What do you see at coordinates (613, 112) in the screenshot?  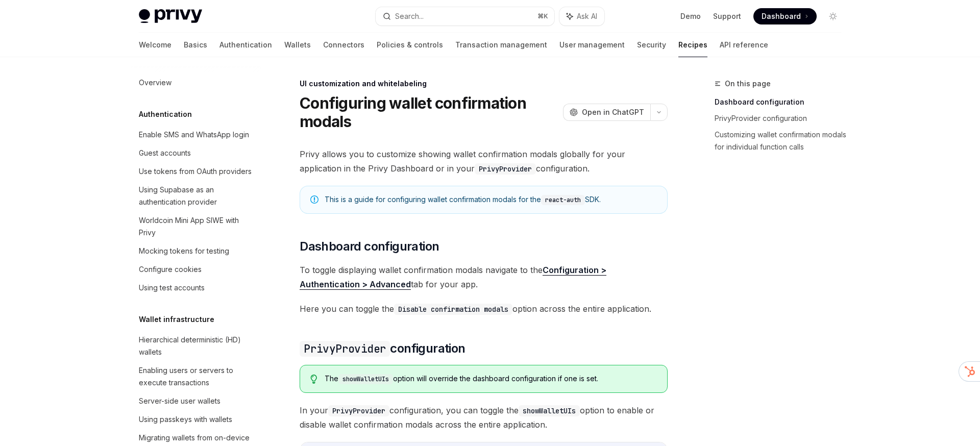 I see `span: Open in ChatGPT` at bounding box center [613, 112].